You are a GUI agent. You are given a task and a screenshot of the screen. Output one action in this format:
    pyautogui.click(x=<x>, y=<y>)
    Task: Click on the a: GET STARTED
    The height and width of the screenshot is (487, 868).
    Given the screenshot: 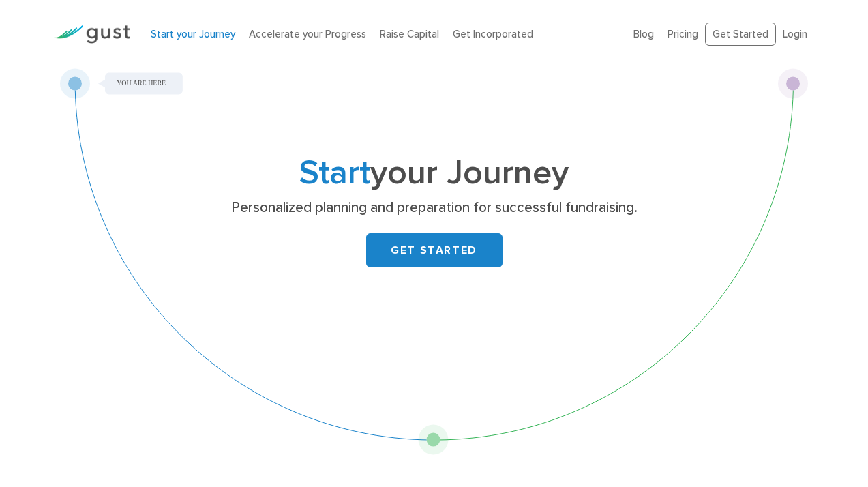 What is the action you would take?
    pyautogui.click(x=434, y=251)
    